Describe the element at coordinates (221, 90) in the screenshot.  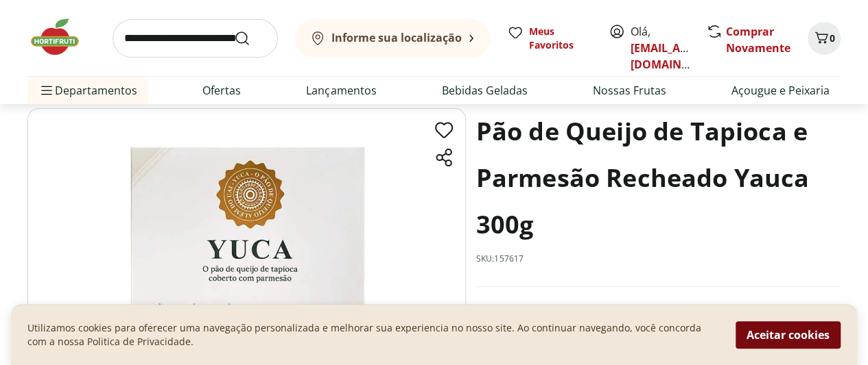
I see `a: Ofertas` at that location.